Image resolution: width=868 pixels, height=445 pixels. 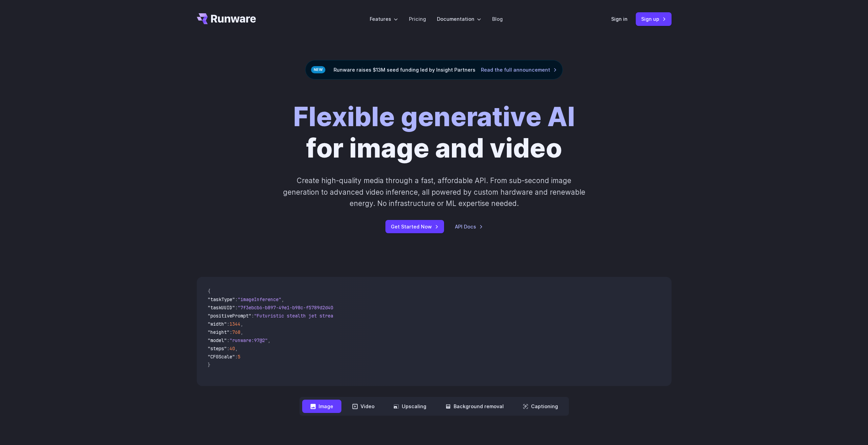 What do you see at coordinates (619, 19) in the screenshot?
I see `a: Sign in` at bounding box center [619, 19].